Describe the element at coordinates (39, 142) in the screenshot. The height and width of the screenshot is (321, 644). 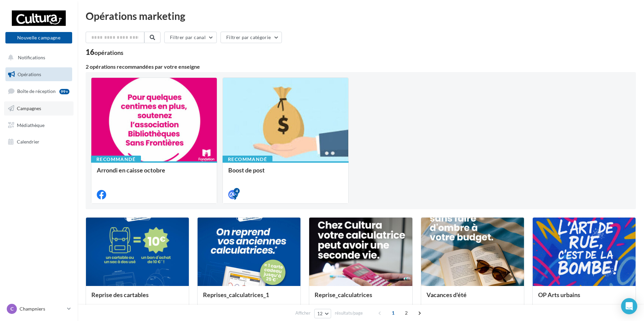
I see `a: Calendrier` at that location.